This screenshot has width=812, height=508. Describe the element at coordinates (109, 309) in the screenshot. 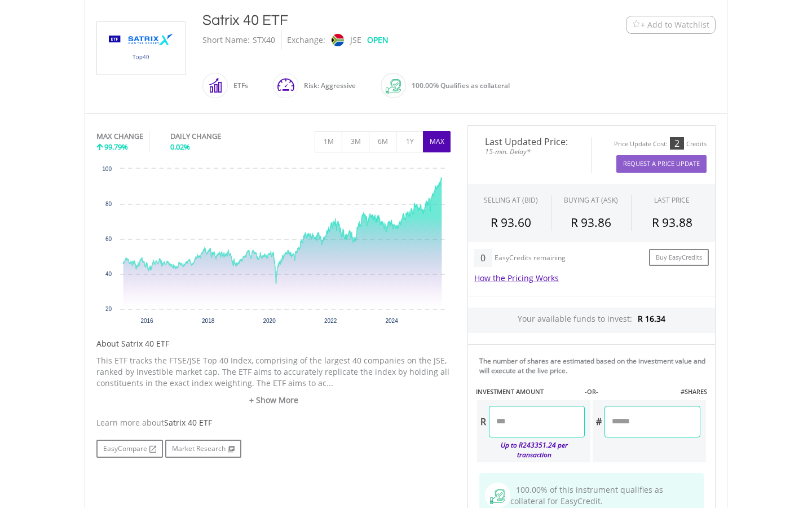

I see `text: 20` at that location.